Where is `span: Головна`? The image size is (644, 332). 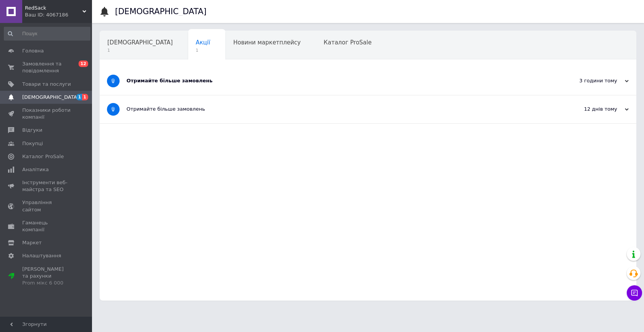
span: Головна is located at coordinates (33, 51).